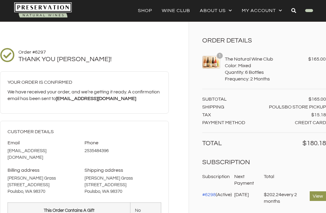 The height and width of the screenshot is (213, 326). What do you see at coordinates (260, 79) in the screenshot?
I see `p: 2 Months` at bounding box center [260, 79].